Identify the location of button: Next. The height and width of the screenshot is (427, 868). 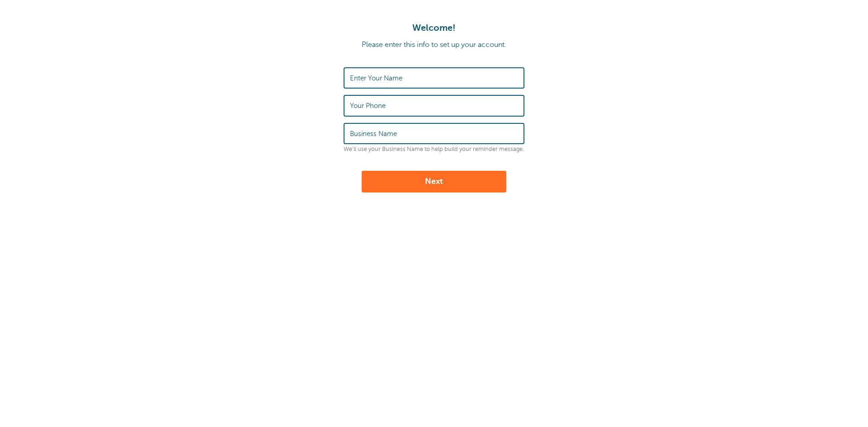
(434, 182).